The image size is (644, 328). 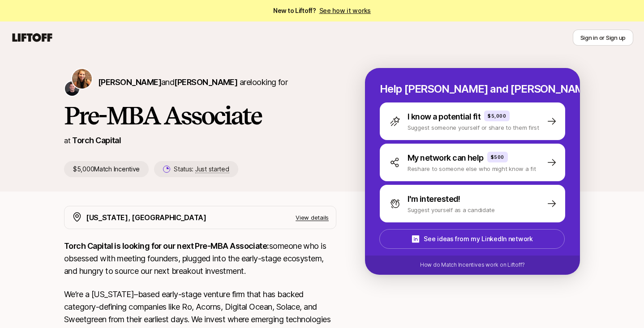 I want to click on p: I know a potential fit, so click(x=444, y=117).